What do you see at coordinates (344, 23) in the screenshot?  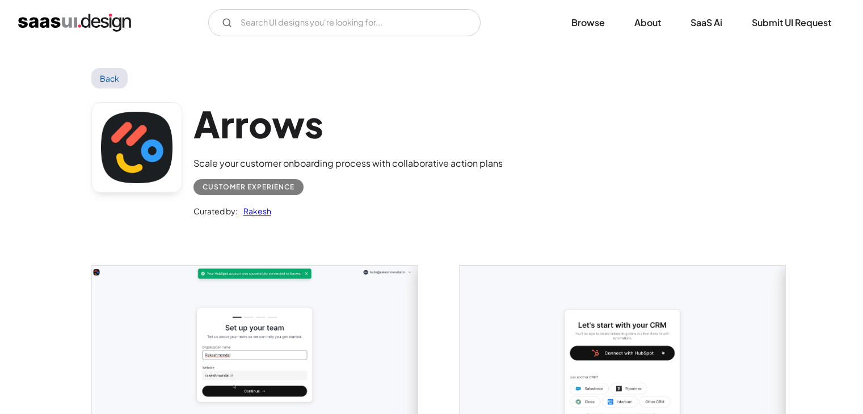 I see `input: Search UI designs you're looking for...` at bounding box center [344, 23].